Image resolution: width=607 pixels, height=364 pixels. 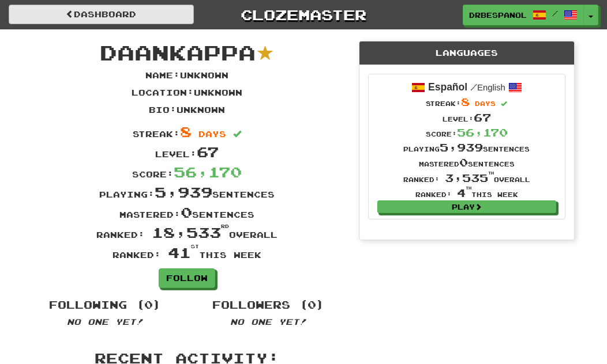 What do you see at coordinates (225, 226) in the screenshot?
I see `sup: rd` at bounding box center [225, 226].